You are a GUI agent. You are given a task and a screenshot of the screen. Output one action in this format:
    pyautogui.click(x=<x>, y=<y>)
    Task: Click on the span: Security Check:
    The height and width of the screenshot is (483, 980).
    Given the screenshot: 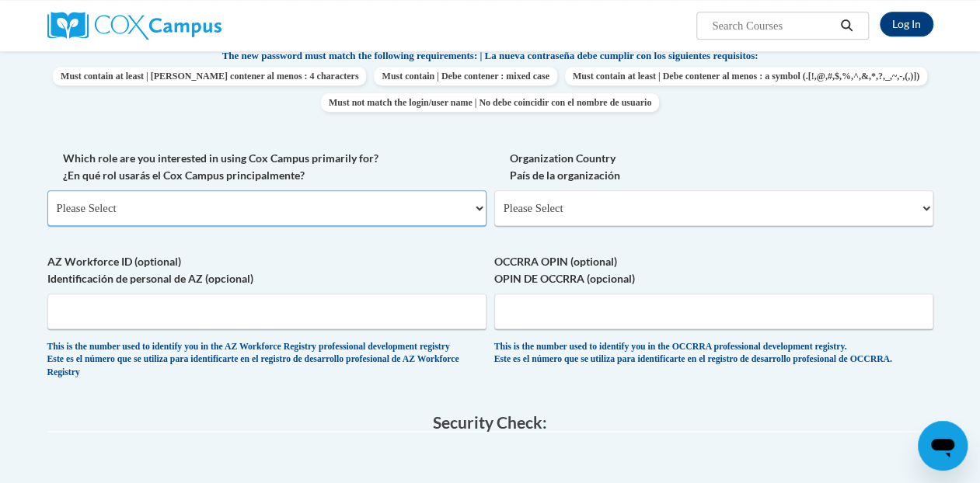 What is the action you would take?
    pyautogui.click(x=489, y=422)
    